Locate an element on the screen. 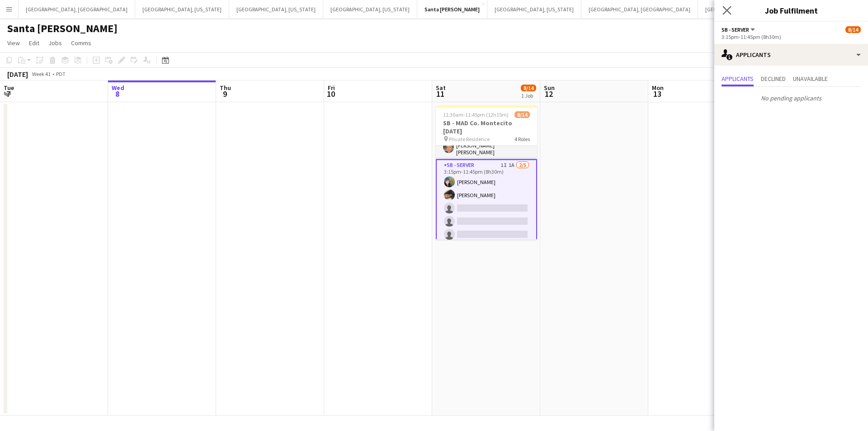 The height and width of the screenshot is (431, 868). span: Declined is located at coordinates (773, 79).